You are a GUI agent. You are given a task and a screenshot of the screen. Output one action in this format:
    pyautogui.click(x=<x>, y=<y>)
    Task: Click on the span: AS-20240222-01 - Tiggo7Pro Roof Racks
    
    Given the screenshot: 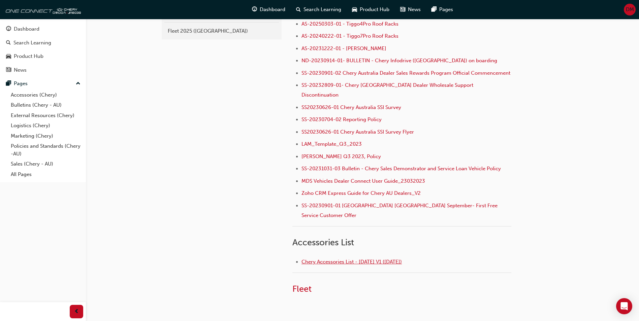 What is the action you would take?
    pyautogui.click(x=350, y=36)
    